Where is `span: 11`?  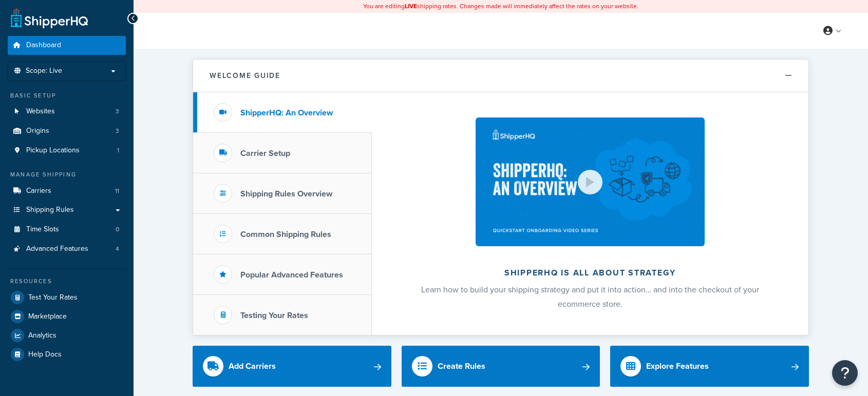 span: 11 is located at coordinates (117, 191).